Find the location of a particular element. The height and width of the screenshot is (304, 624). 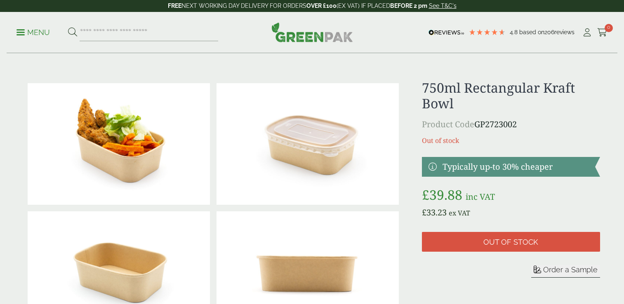

a: 0 is located at coordinates (602, 33).